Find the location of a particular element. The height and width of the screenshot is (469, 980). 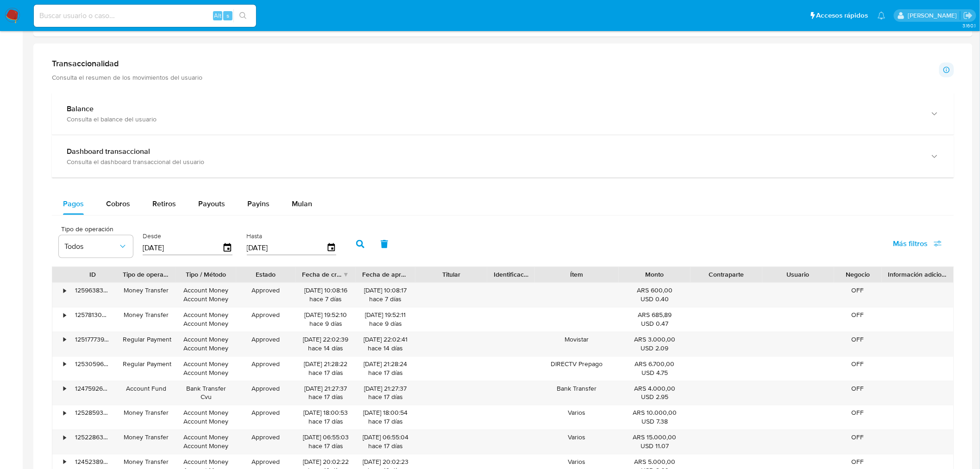

button: search-icon is located at coordinates (243, 16).